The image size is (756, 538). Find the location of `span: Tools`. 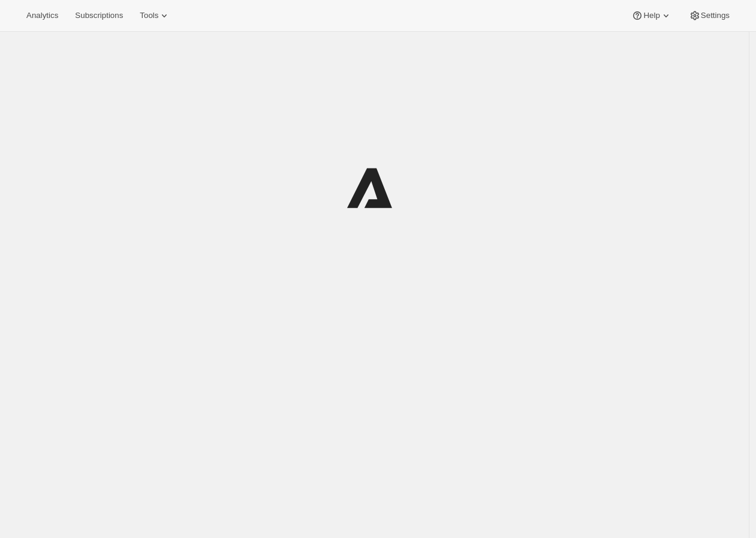

span: Tools is located at coordinates (149, 16).